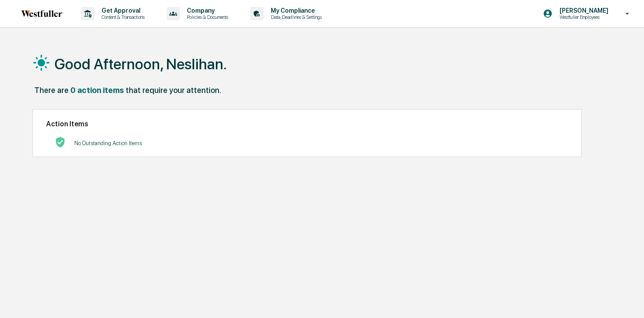  I want to click on p: Data, Deadlines & Settings, so click(295, 17).